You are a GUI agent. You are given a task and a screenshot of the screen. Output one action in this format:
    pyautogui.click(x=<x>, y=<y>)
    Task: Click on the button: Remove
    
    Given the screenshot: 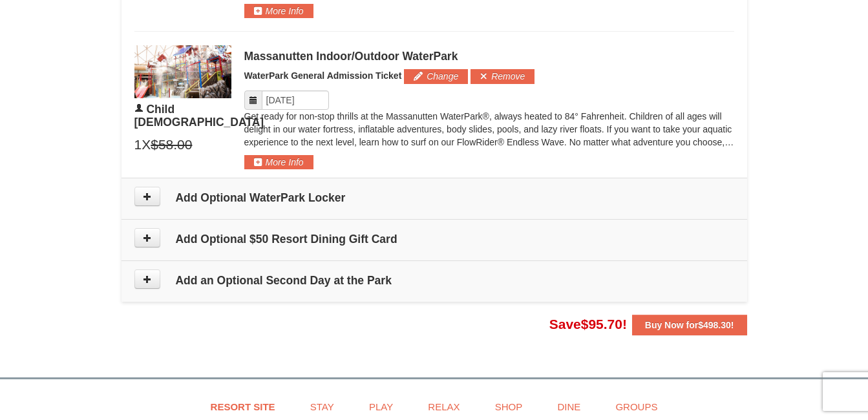 What is the action you would take?
    pyautogui.click(x=502, y=77)
    